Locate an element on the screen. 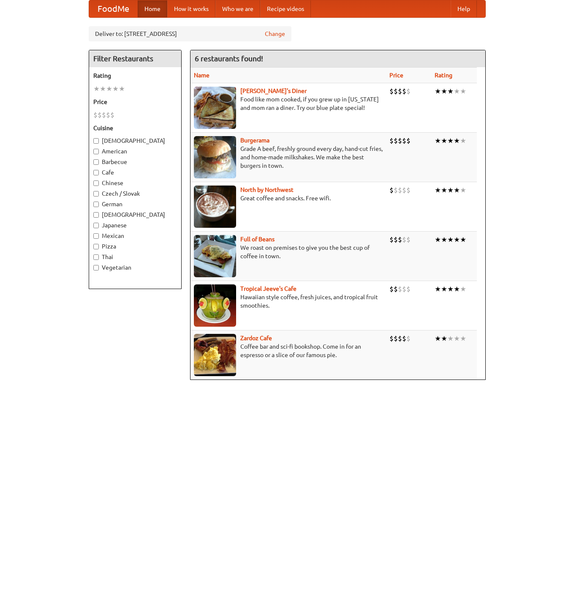 This screenshot has height=598, width=574. p: We roast on premises to give you the best cup of coffee in town. is located at coordinates (288, 252).